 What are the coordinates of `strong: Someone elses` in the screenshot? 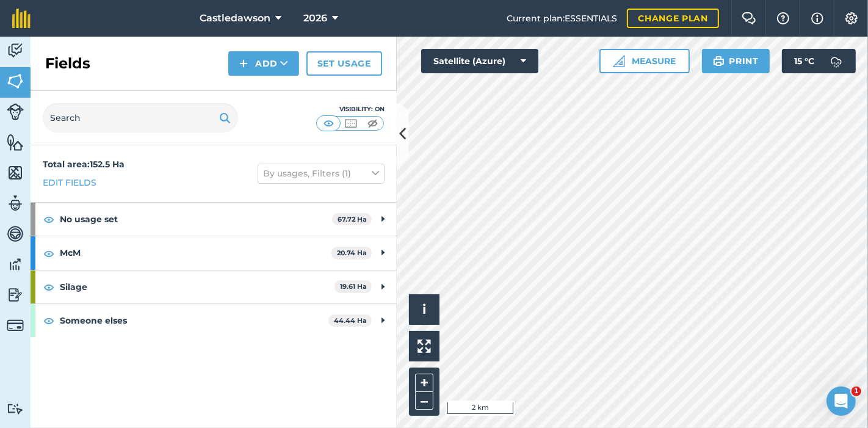 It's located at (194, 320).